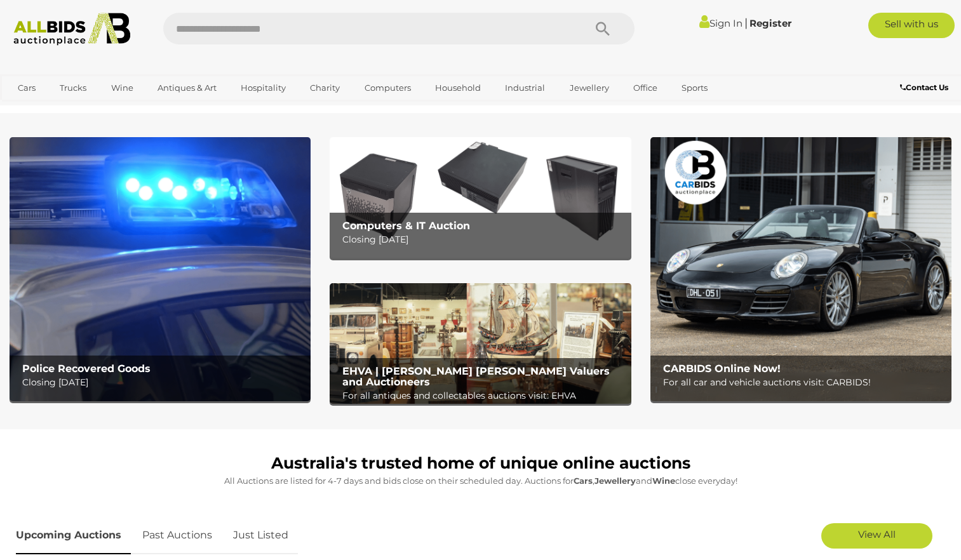  I want to click on a: Computers, so click(387, 88).